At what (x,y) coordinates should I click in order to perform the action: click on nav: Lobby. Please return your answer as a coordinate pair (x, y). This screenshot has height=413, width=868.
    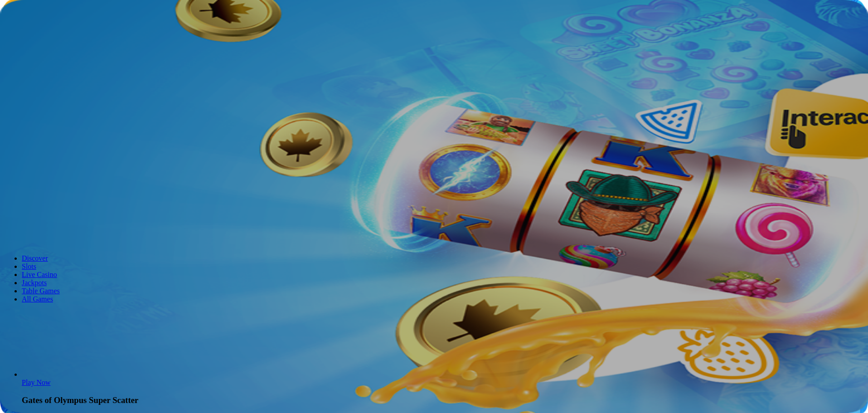
    Looking at the image, I should click on (434, 271).